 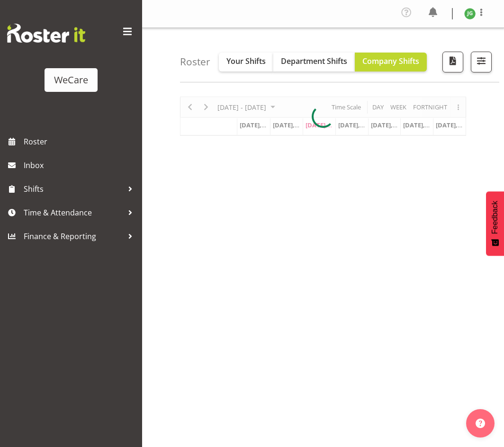 I want to click on span: Roster, so click(x=81, y=142).